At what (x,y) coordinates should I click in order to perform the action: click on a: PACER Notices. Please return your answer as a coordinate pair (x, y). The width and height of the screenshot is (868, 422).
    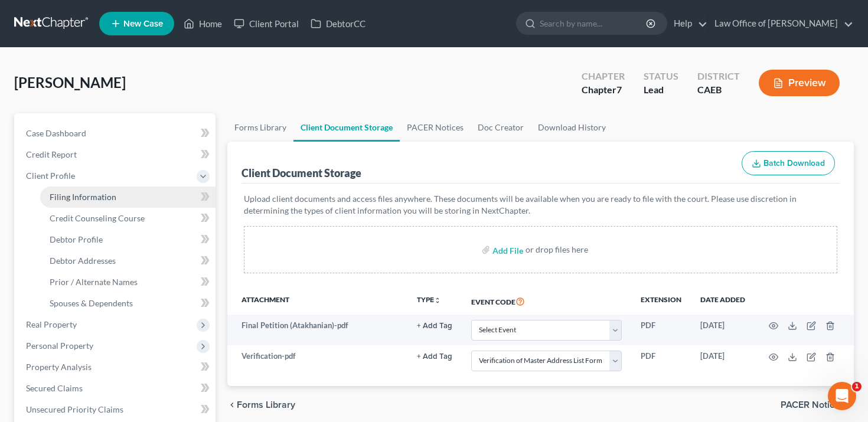
    Looking at the image, I should click on (435, 127).